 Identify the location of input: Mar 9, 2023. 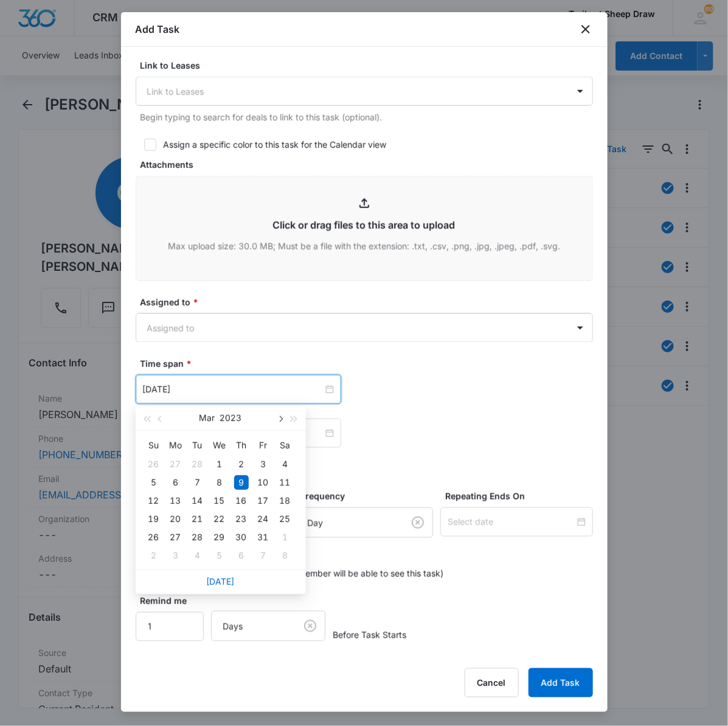
(233, 389).